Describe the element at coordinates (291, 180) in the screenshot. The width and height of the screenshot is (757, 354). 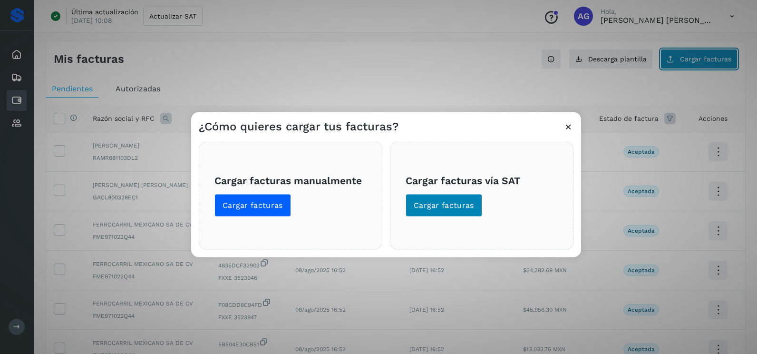
I see `h3: Cargar facturas manualmente` at that location.